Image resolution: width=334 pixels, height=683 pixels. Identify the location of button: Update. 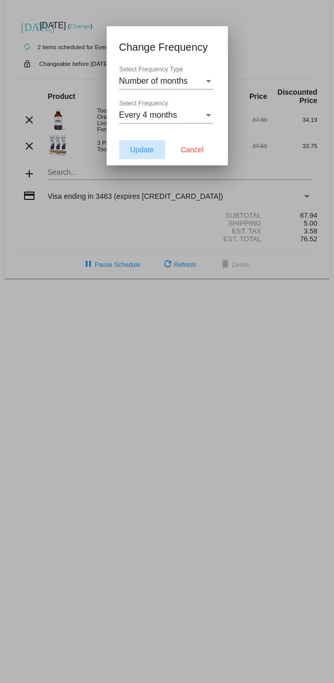
(142, 150).